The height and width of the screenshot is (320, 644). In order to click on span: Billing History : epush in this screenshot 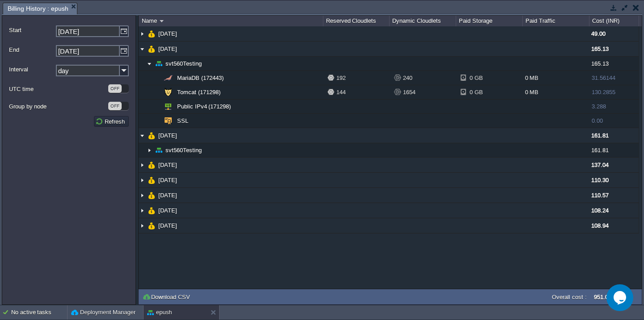, I will do `click(38, 9)`.